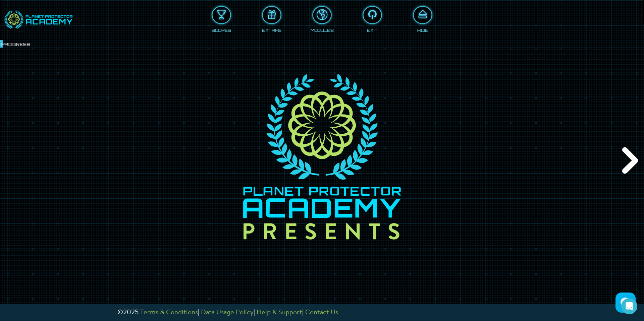 Image resolution: width=644 pixels, height=321 pixels. Describe the element at coordinates (321, 313) in the screenshot. I see `a: Contact Us` at that location.